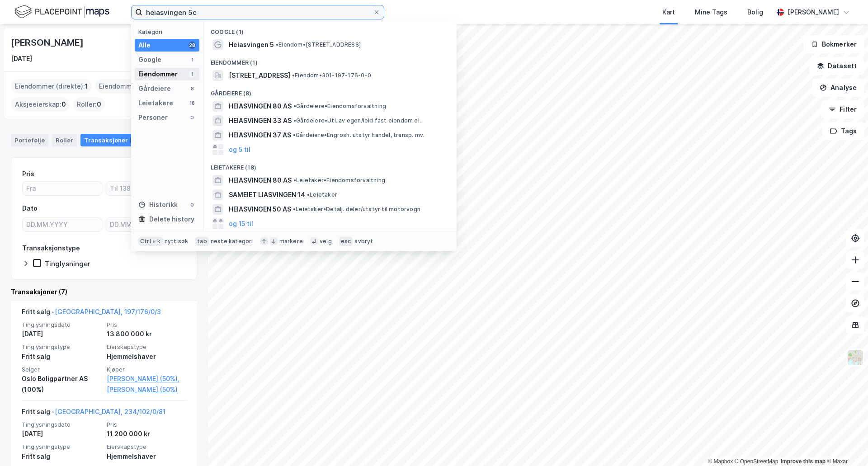 The height and width of the screenshot is (466, 868). Describe the element at coordinates (855, 358) in the screenshot. I see `img: Z` at that location.